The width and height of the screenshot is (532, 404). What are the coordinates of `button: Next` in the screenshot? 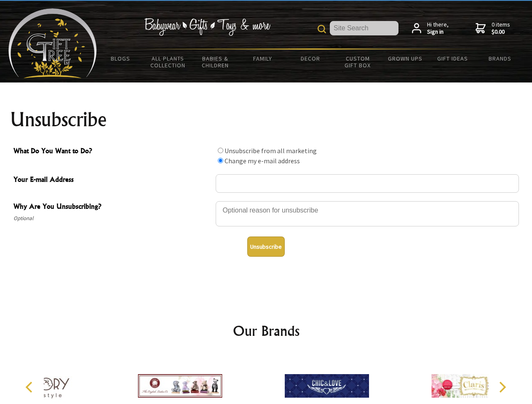 It's located at (502, 387).